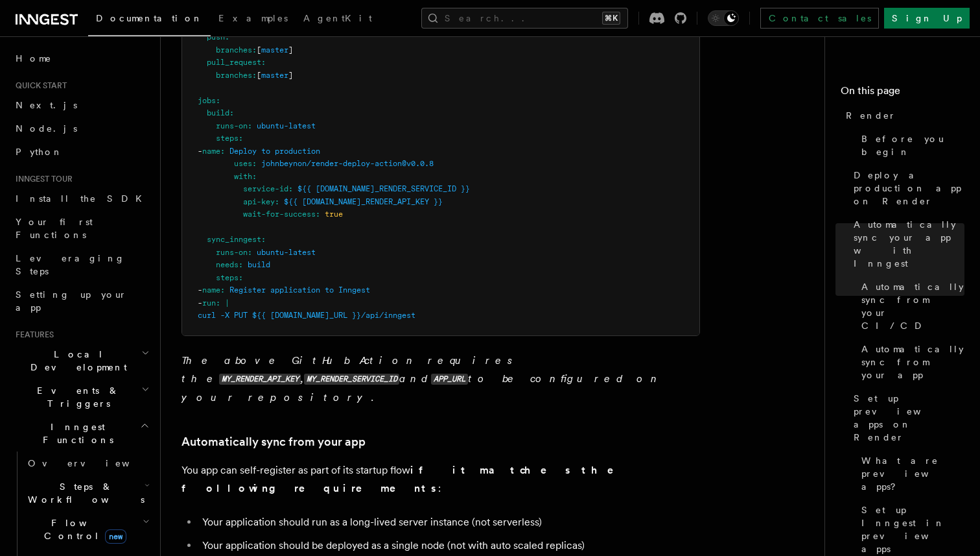  What do you see at coordinates (209, 303) in the screenshot?
I see `span: run` at bounding box center [209, 303].